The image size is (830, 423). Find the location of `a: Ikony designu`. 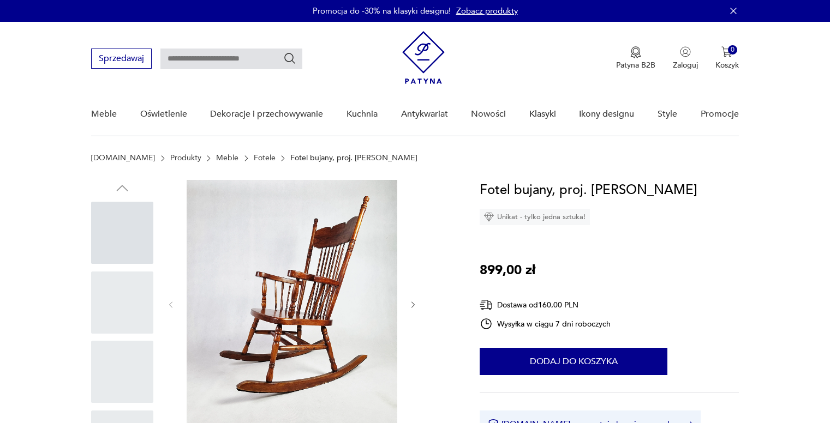

a: Ikony designu is located at coordinates (606, 114).